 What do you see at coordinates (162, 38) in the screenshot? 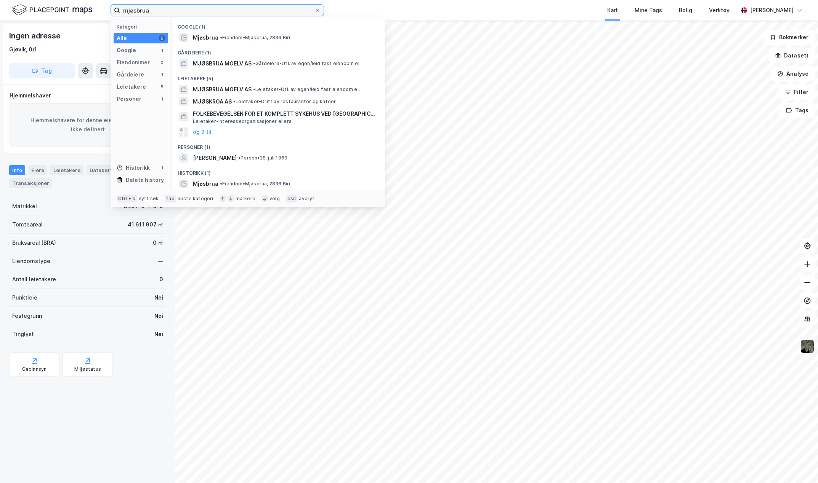
I see `div: 9` at bounding box center [162, 38].